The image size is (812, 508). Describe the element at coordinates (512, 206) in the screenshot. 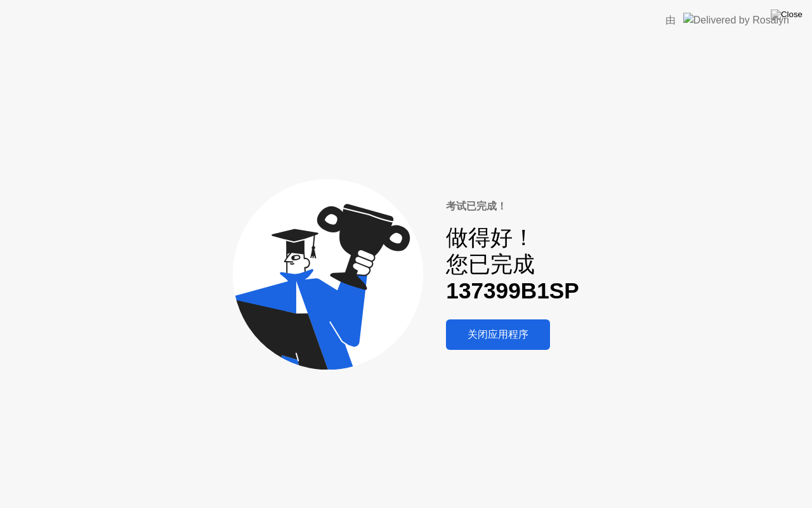

I see `div: 考试已完成！` at that location.